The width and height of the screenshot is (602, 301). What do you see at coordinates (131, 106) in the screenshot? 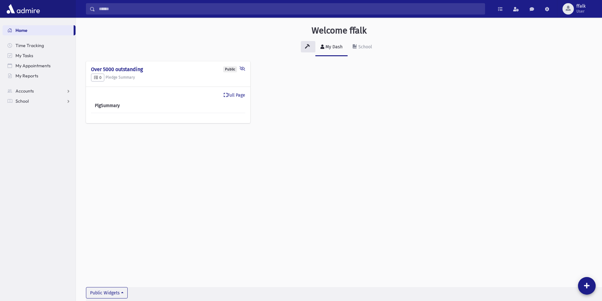
I see `th: PlgSummary` at bounding box center [131, 106].